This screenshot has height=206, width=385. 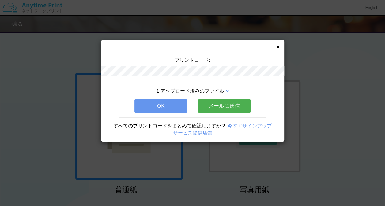 I want to click on button: OK, so click(x=161, y=106).